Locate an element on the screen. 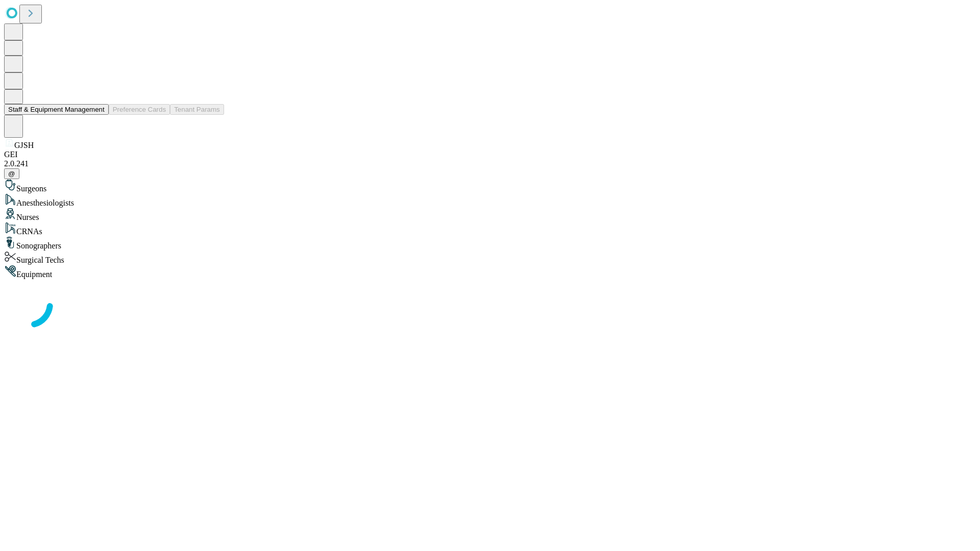  span: GJSH is located at coordinates (24, 145).